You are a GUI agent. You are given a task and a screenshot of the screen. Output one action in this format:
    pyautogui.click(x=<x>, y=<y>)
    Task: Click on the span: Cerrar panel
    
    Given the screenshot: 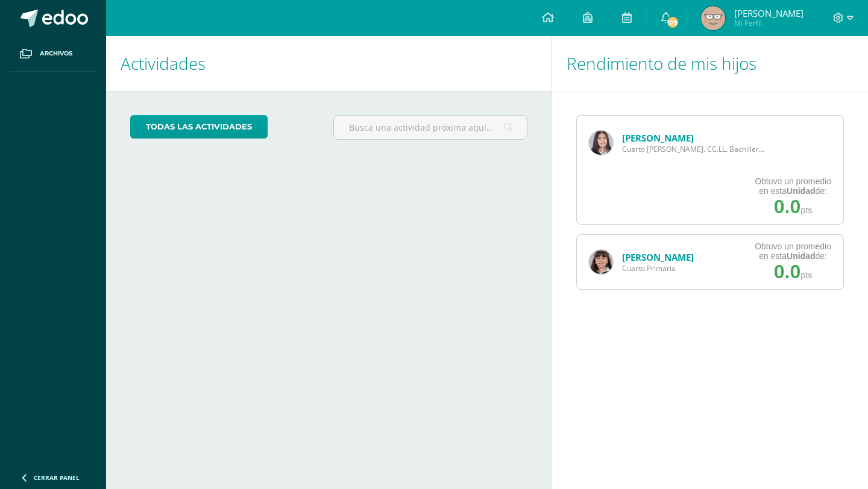 What is the action you would take?
    pyautogui.click(x=56, y=477)
    